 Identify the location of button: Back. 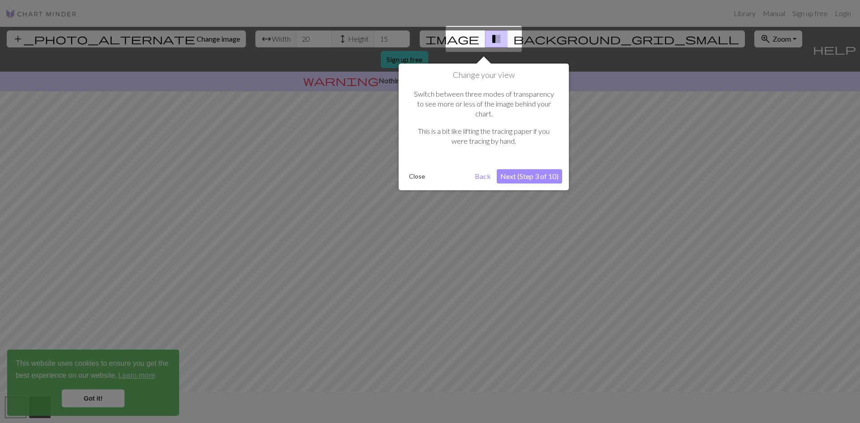
(483, 177).